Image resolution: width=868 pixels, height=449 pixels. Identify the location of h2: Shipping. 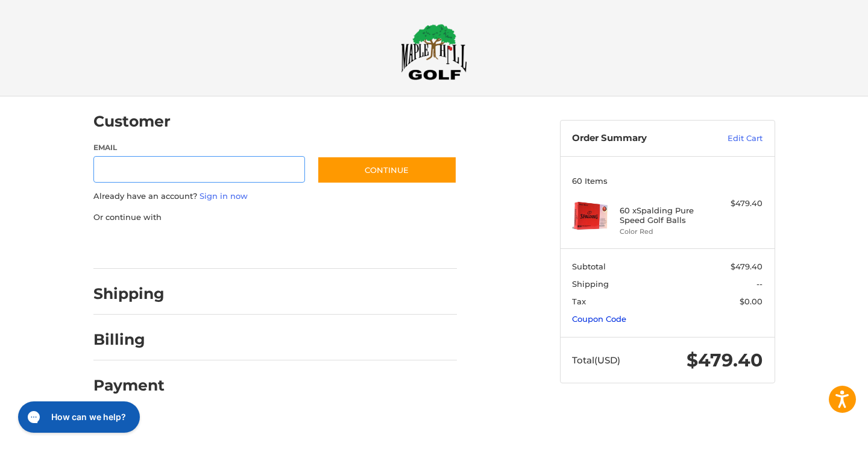
(129, 293).